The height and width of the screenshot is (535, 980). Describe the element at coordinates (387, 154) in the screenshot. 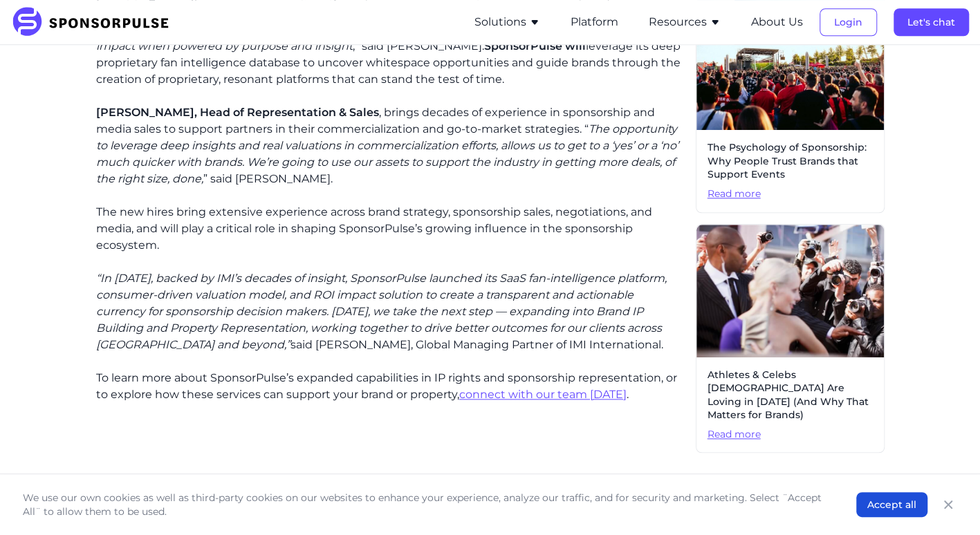

I see `i: The opportunity to leverage deep insights and real valuations in commercialization efforts, allow...` at that location.